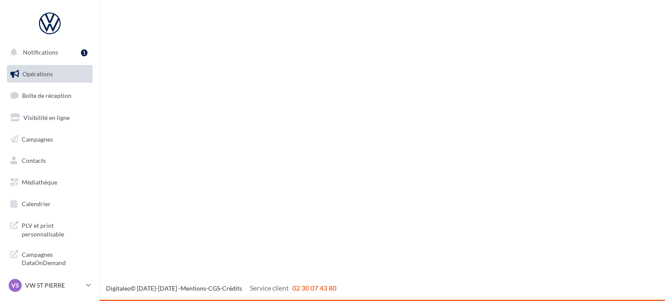  I want to click on a: Opérations, so click(50, 74).